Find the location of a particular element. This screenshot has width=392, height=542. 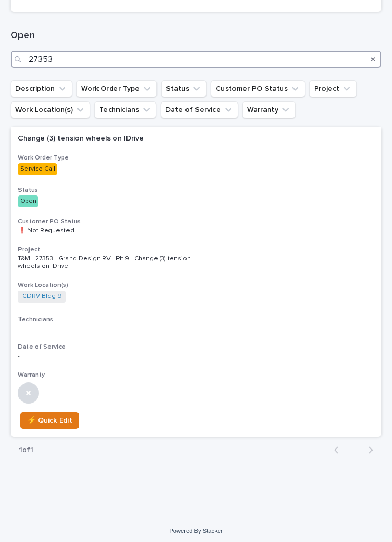

h3: Date of Service is located at coordinates (196, 347).